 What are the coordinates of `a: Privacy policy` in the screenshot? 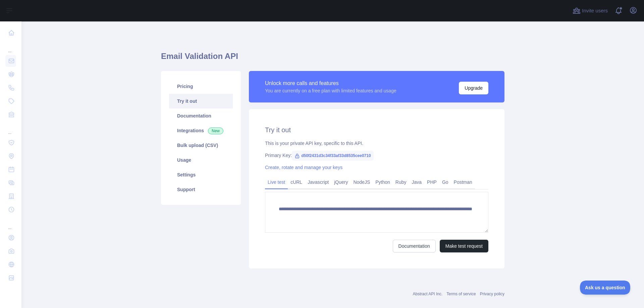 It's located at (492, 294).